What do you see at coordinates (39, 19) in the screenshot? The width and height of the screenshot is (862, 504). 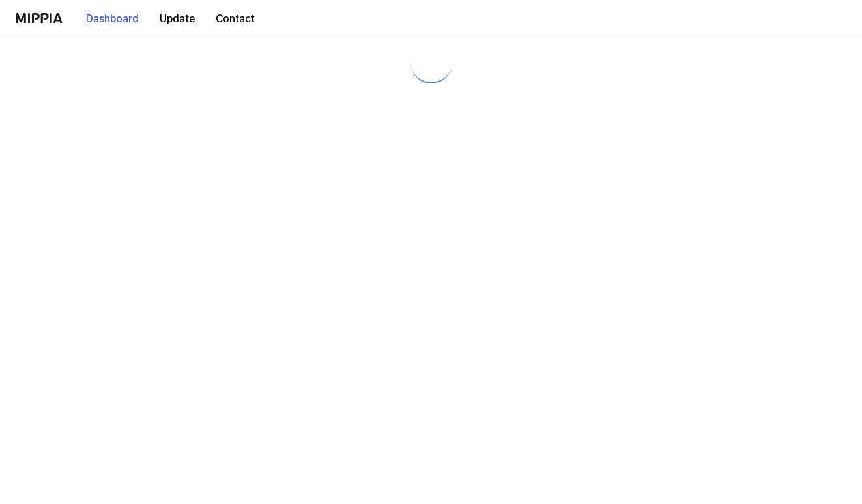 I see `img: logo` at bounding box center [39, 19].